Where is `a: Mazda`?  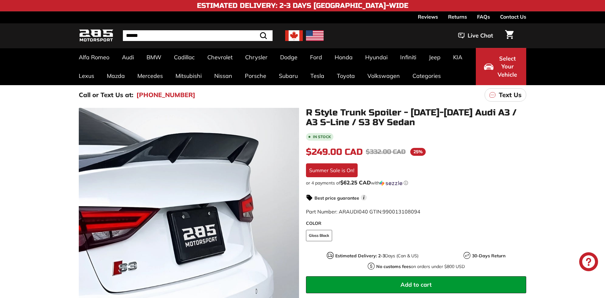 a: Mazda is located at coordinates (116, 76).